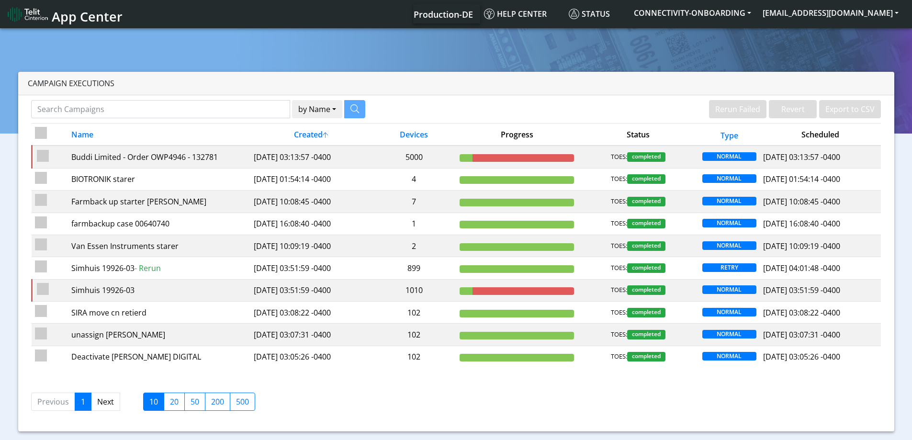  I want to click on button: CONNECTIVITY-ONBOARDING, so click(692, 13).